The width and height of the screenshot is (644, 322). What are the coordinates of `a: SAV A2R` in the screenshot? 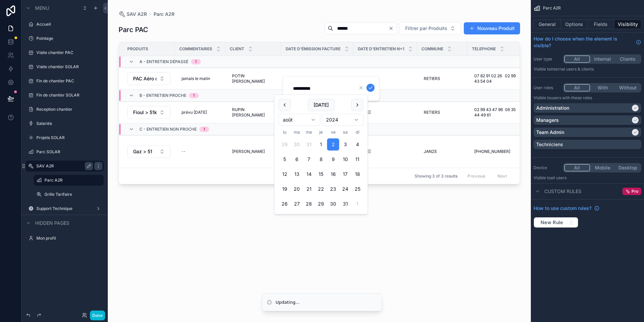 It's located at (63, 166).